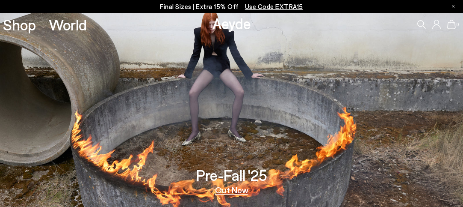  I want to click on a: Aeyde, so click(232, 23).